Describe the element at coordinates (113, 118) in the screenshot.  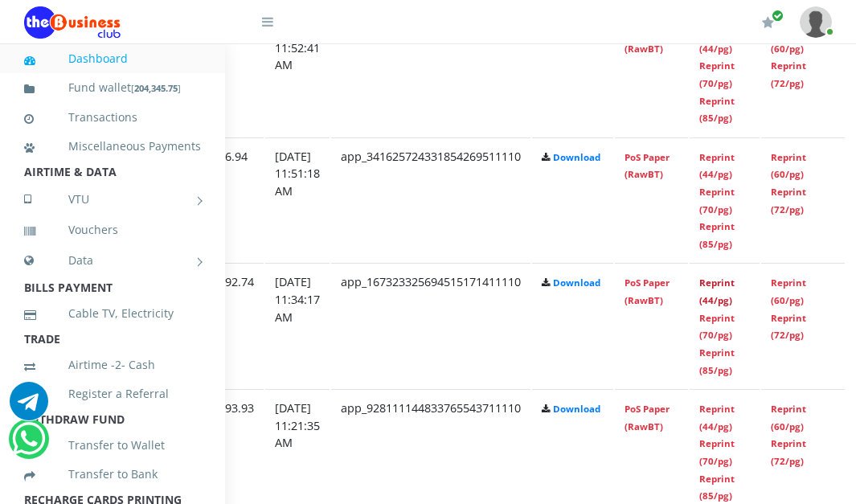
I see `a: Transactions` at that location.